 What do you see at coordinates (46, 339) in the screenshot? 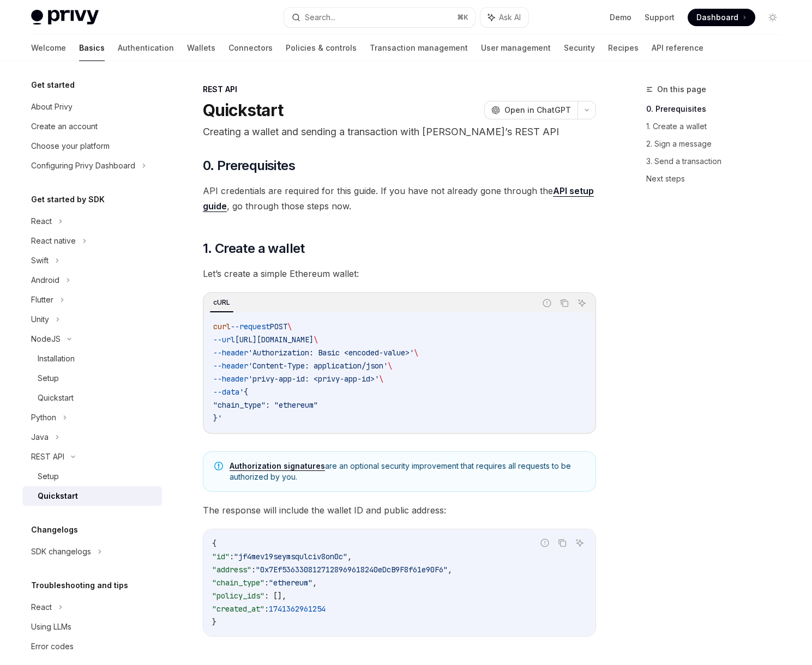
I see `div: NodeJS` at bounding box center [46, 339].